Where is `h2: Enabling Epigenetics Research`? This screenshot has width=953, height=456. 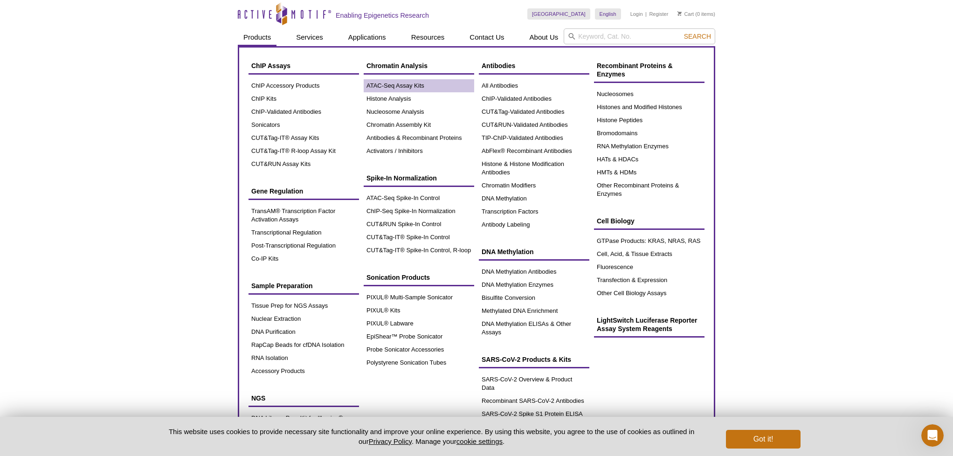 h2: Enabling Epigenetics Research is located at coordinates (382, 15).